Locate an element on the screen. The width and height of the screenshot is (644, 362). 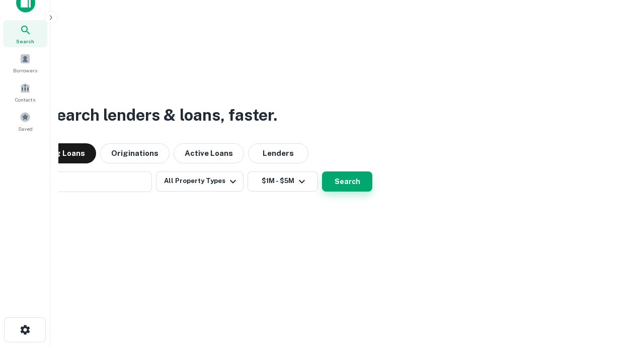
span: Search is located at coordinates (25, 42).